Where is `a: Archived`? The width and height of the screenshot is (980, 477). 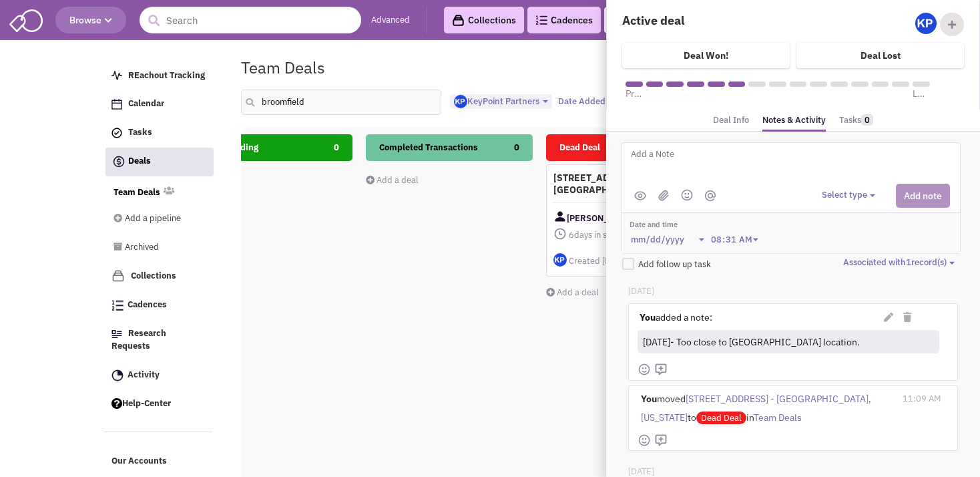 a: Archived is located at coordinates (154, 248).